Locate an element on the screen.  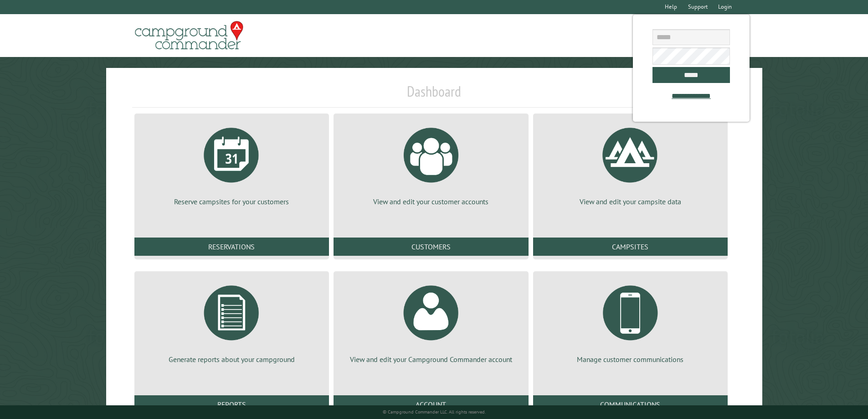
p: Manage customer communications is located at coordinates (630, 360).